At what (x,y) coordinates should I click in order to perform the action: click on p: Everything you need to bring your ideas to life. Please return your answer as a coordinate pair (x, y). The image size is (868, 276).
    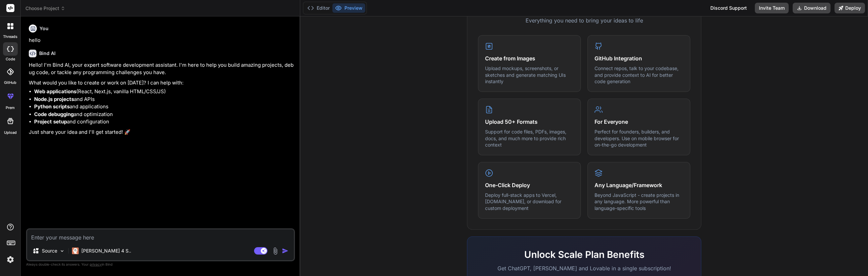
    Looking at the image, I should click on (584, 21).